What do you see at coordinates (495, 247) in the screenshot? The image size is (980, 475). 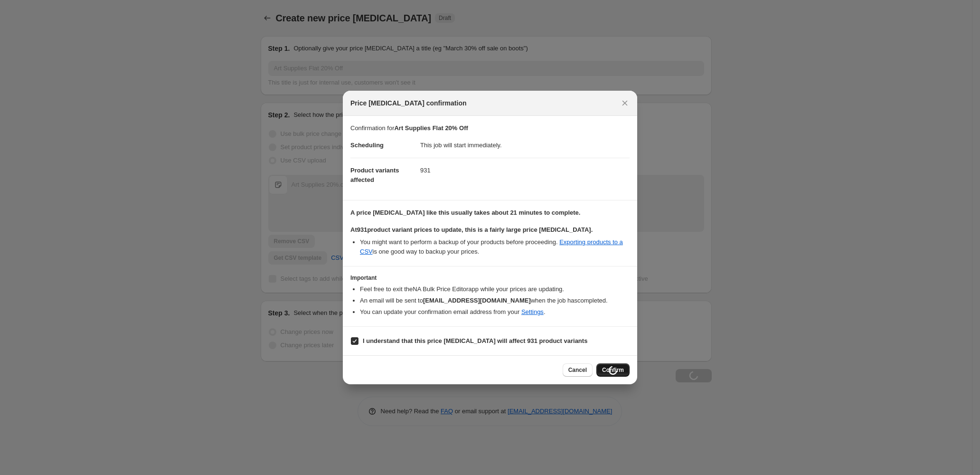 I see `li: You might want to perform a backup of your products before proceeding. is one good way to backup ...` at bounding box center [495, 247].